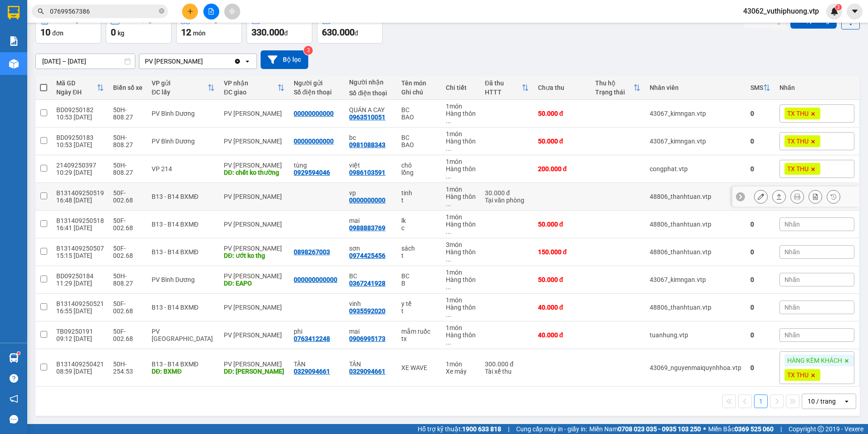  What do you see at coordinates (419, 368) in the screenshot?
I see `div: XE WAVE` at bounding box center [419, 368].